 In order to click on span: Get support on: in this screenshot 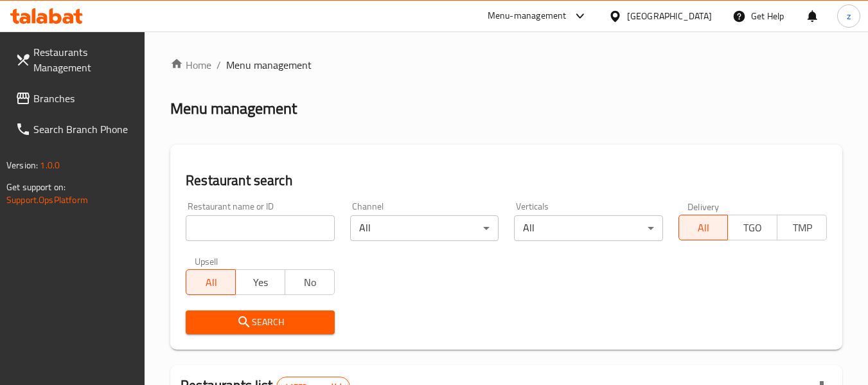, I will do `click(36, 187)`.